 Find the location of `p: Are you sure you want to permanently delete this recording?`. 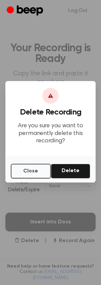

p: Are you sure you want to permanently delete this recording? is located at coordinates (50, 134).